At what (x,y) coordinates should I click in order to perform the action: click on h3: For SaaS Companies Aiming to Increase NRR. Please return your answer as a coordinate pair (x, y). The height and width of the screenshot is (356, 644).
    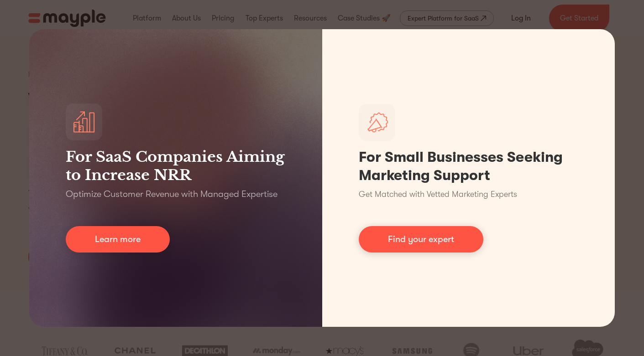
    Looking at the image, I should click on (175, 166).